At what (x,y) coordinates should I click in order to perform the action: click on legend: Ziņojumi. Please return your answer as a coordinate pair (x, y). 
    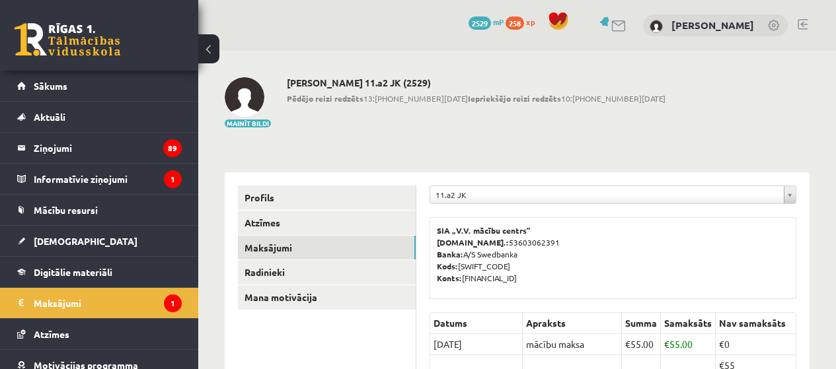
    Looking at the image, I should click on (108, 148).